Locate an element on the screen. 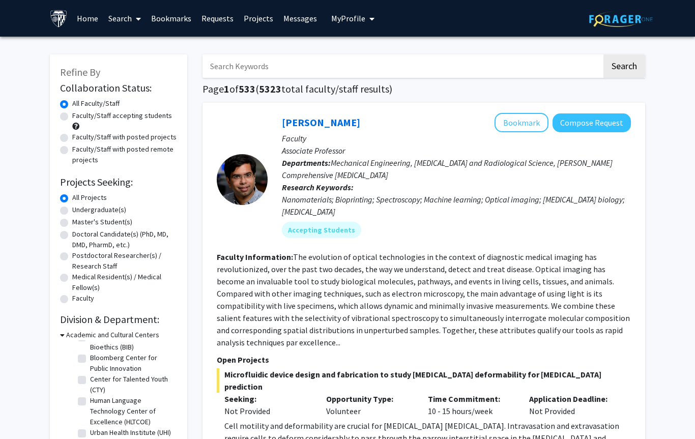 The image size is (695, 439). a: Projects is located at coordinates (258, 18).